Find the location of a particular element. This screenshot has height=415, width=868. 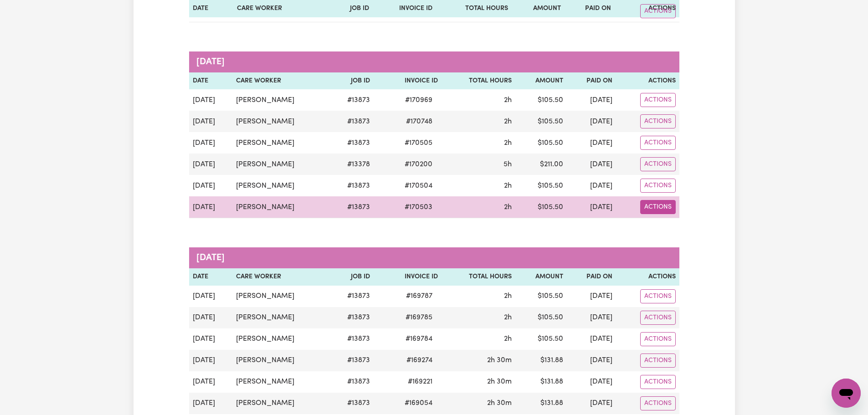

td: $ 211.00 is located at coordinates (541, 164).